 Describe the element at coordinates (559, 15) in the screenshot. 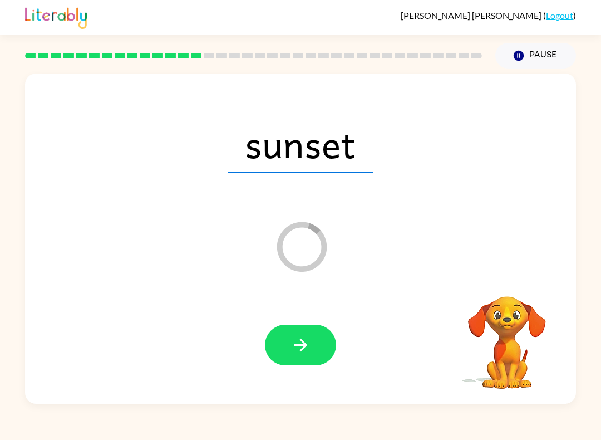

I see `a: Logout` at that location.